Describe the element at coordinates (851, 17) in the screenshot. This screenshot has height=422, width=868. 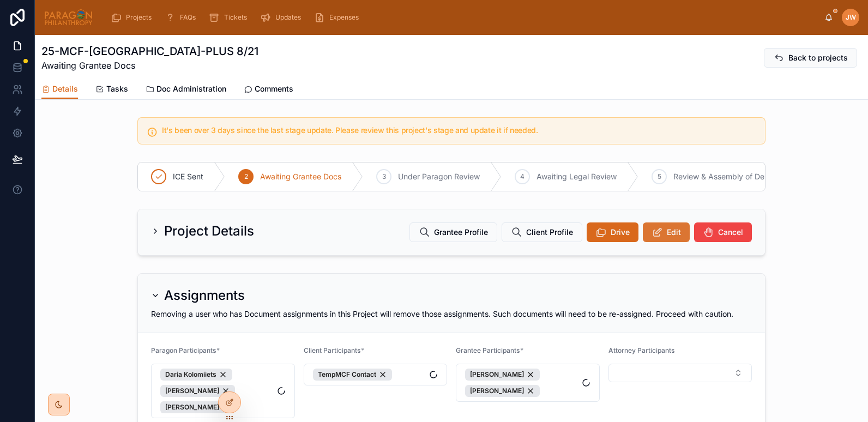
I see `span: JW` at that location.